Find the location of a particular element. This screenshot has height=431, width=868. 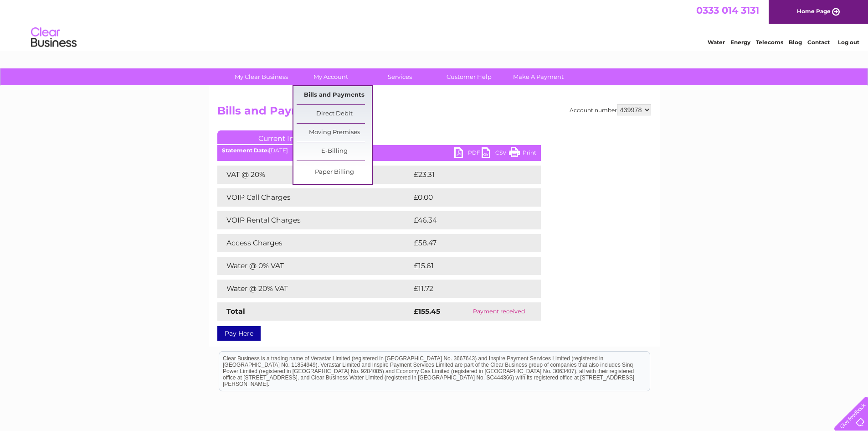

h2: Bills and Payments is located at coordinates (434, 113).